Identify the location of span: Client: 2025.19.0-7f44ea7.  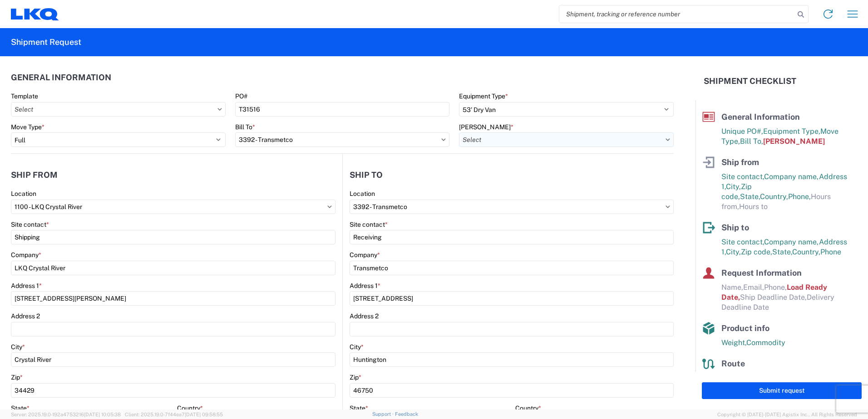
(174, 414).